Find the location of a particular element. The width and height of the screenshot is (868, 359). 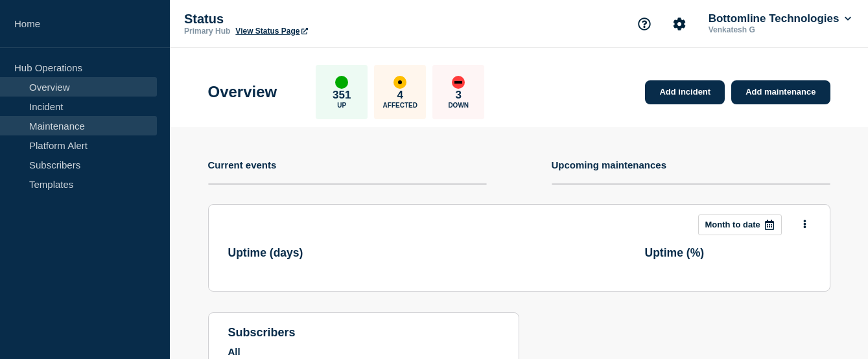

a: Add incident is located at coordinates (684, 92).